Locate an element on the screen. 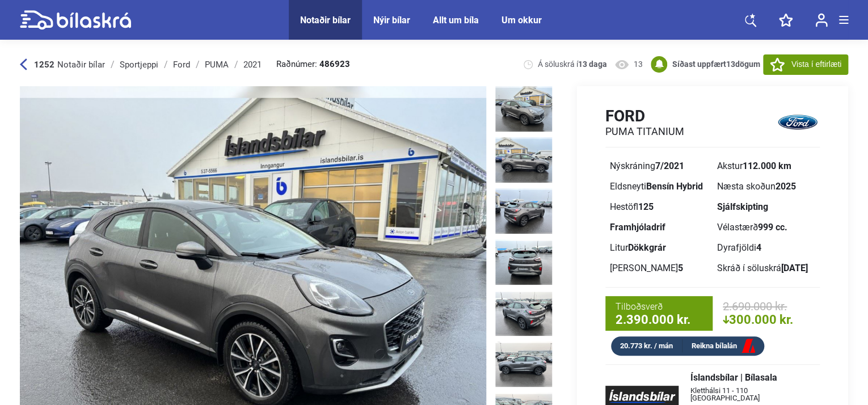 This screenshot has width=868, height=405. div: Hestöfl is located at coordinates (659, 207).